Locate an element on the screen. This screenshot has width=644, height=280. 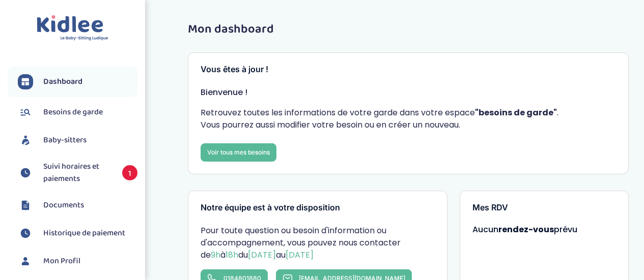
a: Suivi horaires et paiements 1 is located at coordinates (77, 173).